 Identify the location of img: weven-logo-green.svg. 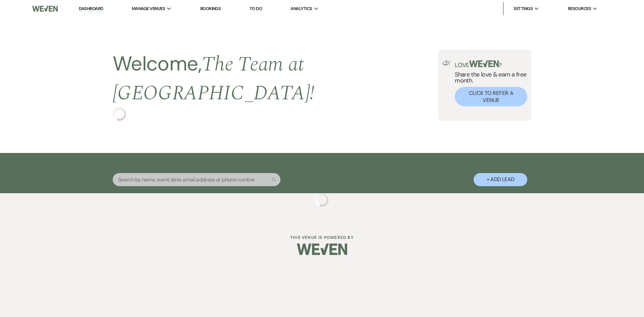
(484, 64).